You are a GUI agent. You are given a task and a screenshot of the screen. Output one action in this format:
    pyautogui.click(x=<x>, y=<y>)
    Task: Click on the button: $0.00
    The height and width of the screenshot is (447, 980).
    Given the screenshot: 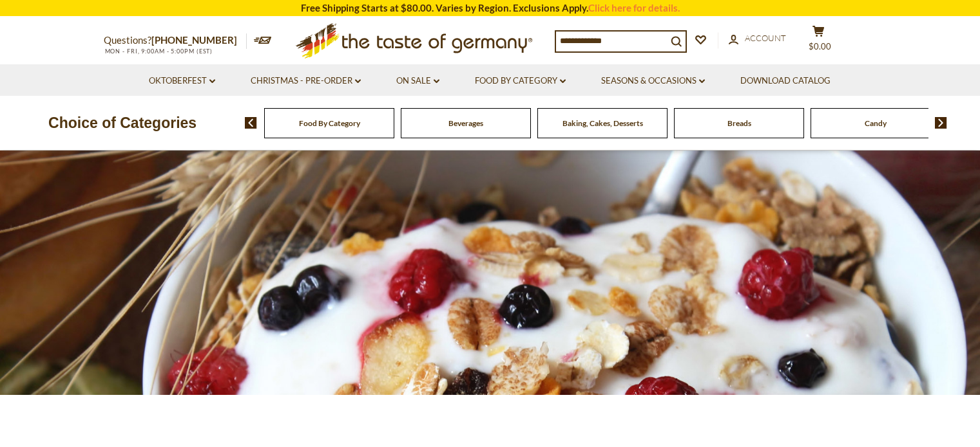 What is the action you would take?
    pyautogui.click(x=819, y=41)
    